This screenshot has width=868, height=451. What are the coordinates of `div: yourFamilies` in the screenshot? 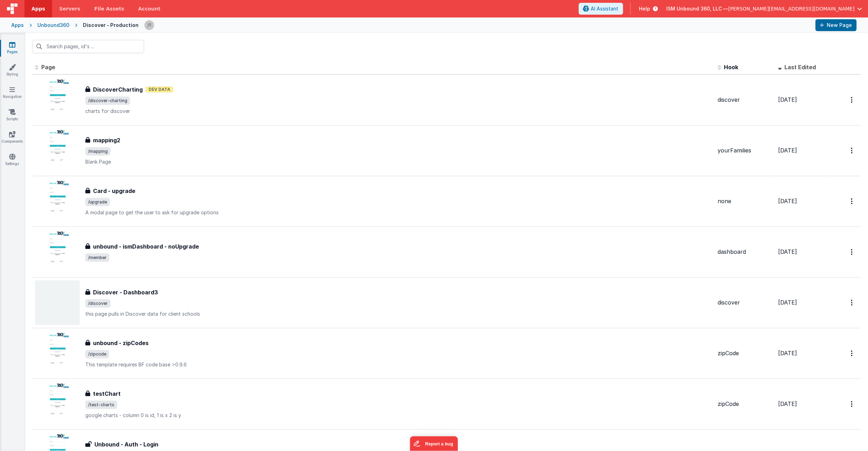 It's located at (745, 151).